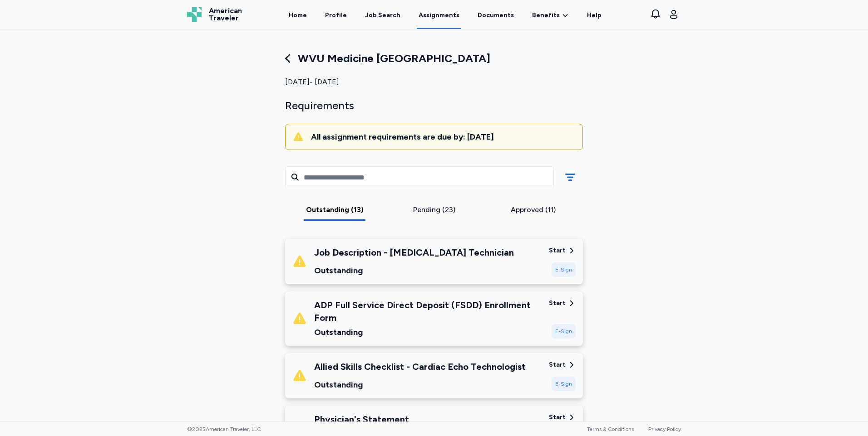  I want to click on div: Allied Skills Checklist - Cardiac Echo Technologist, so click(420, 367).